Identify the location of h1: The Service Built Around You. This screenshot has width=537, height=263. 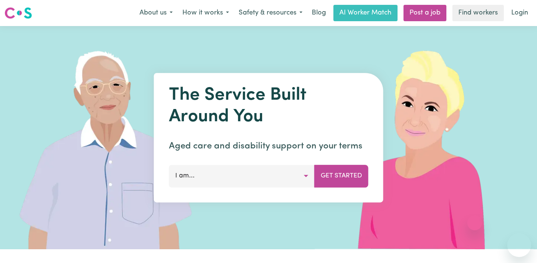
(268, 106).